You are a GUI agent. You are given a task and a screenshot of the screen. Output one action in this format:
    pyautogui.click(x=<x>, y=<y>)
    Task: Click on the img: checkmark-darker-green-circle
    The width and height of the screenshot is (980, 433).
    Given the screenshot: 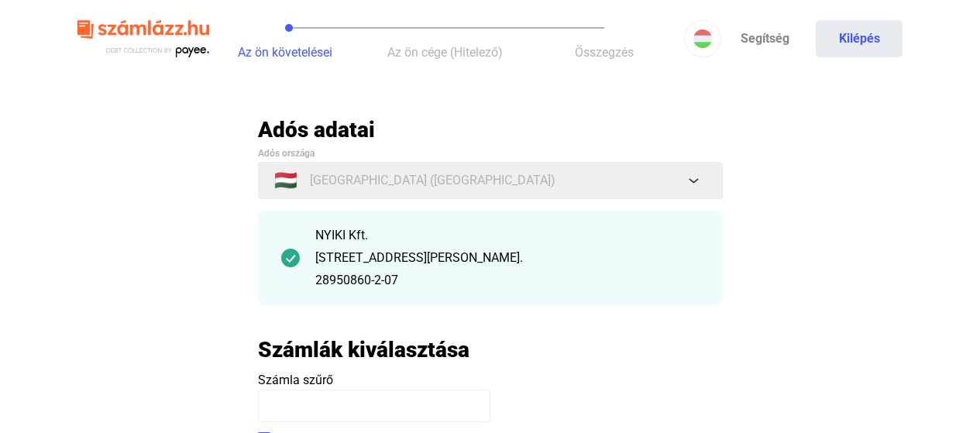 What is the action you would take?
    pyautogui.click(x=290, y=259)
    